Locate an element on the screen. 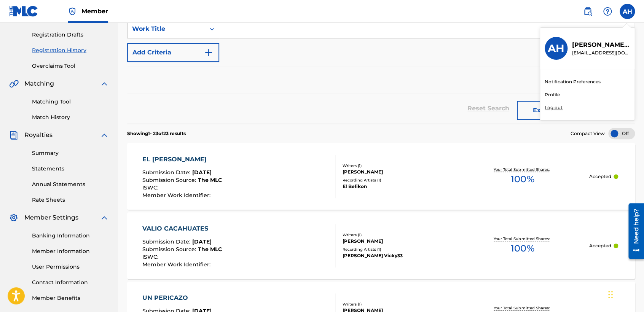 Image resolution: width=644 pixels, height=312 pixels. div: User Menu is located at coordinates (627, 12).